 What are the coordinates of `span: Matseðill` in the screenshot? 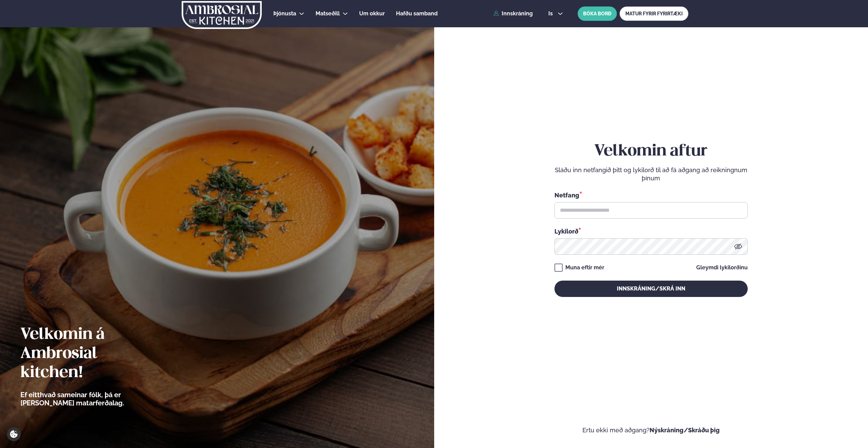 It's located at (327, 13).